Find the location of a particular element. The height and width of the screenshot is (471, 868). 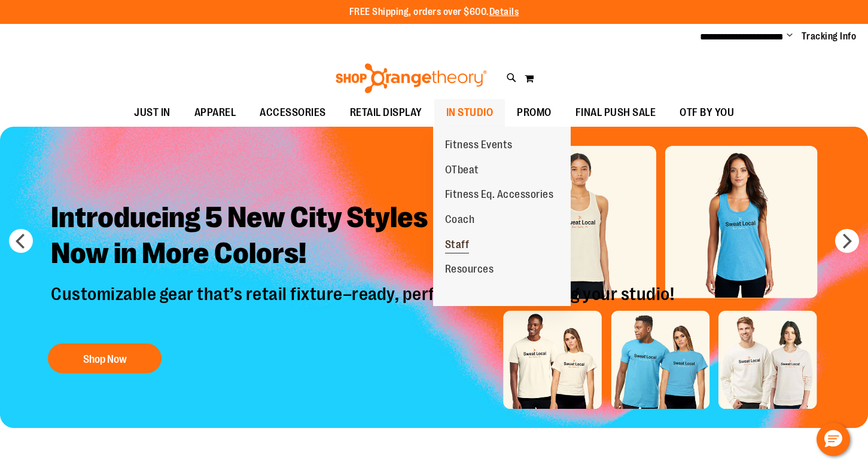

a: RETAIL DISPLAY is located at coordinates (386, 113).